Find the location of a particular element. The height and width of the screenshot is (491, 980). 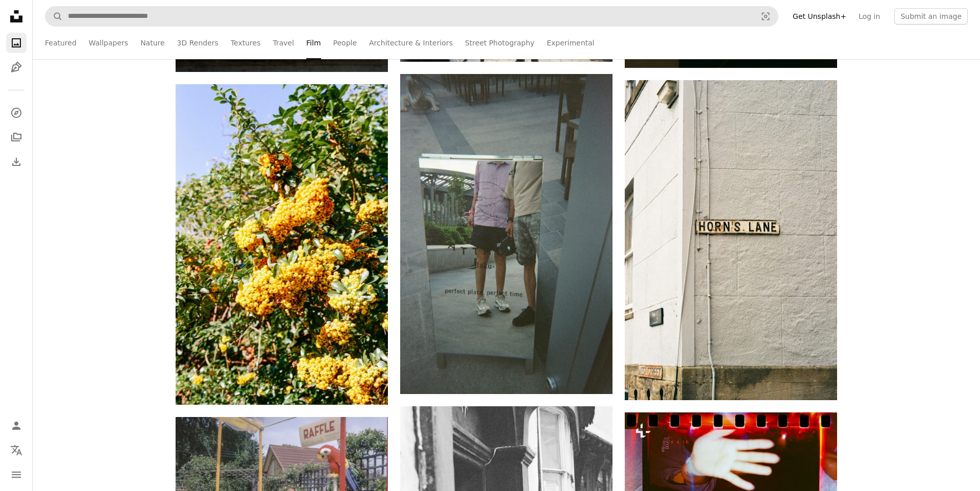

a: Log in is located at coordinates (869, 17).